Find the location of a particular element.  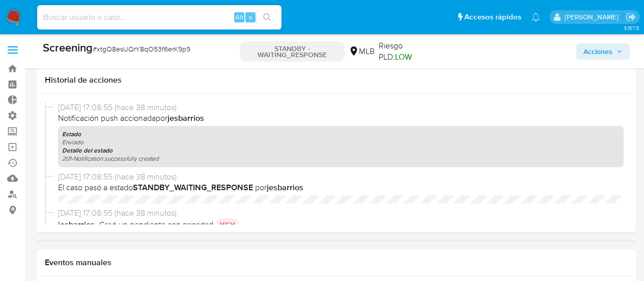

span: Creó un pendiente con prioridad is located at coordinates (156, 225).